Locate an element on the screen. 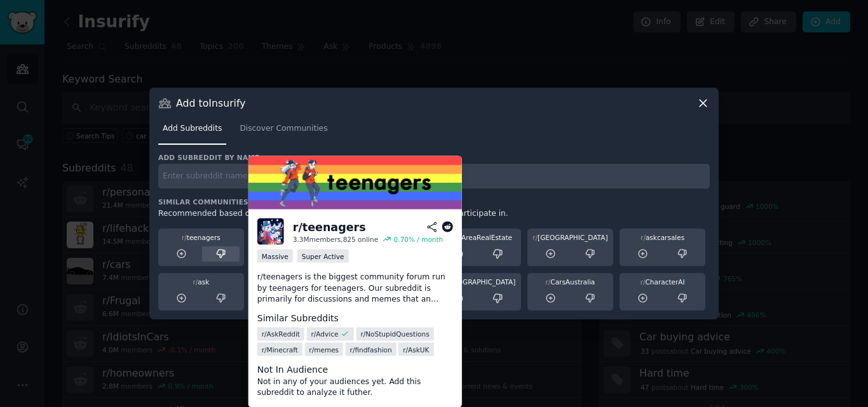 The image size is (868, 407). span: r/ Minecraft is located at coordinates (279, 349).